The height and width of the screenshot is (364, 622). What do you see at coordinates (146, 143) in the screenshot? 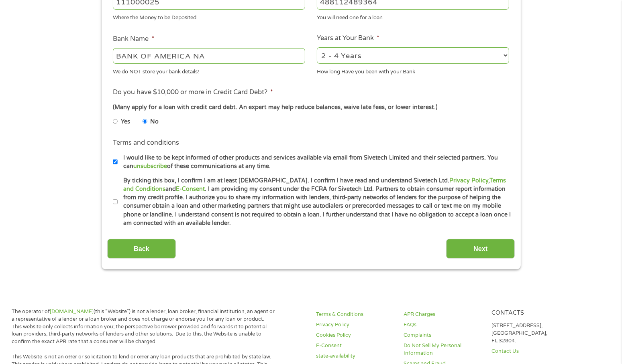
I see `label: Terms and conditions` at bounding box center [146, 143].